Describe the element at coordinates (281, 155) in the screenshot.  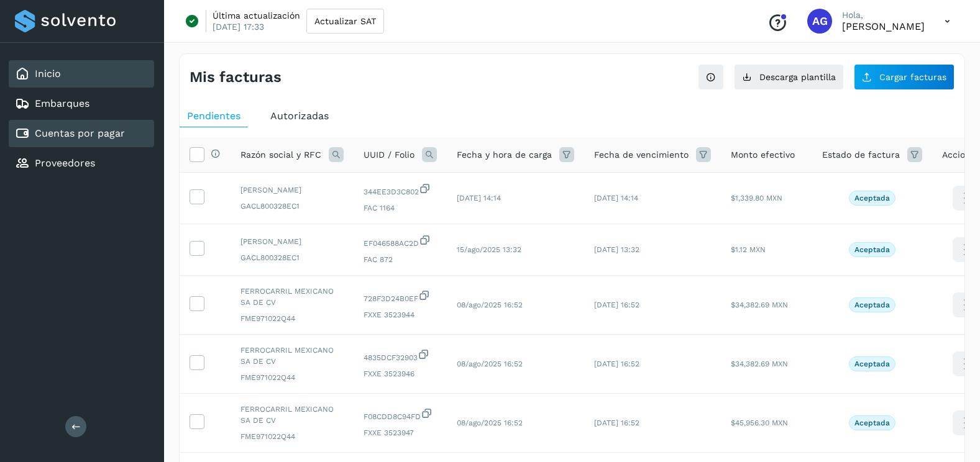
I see `span: Razón social y RFC` at that location.